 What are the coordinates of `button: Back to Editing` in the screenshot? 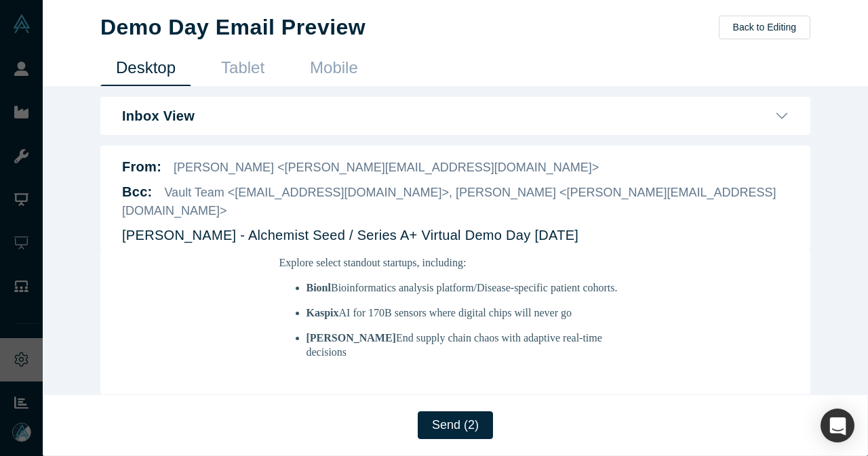 It's located at (764, 27).